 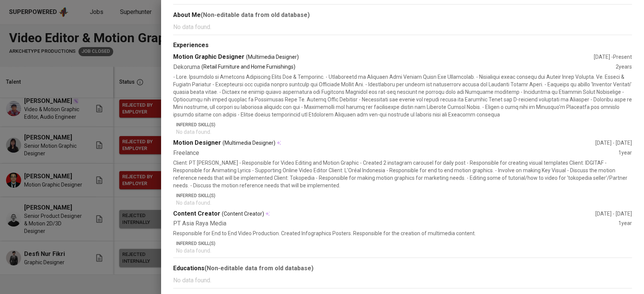 I want to click on div: Motion Graphic Designer, so click(x=383, y=57).